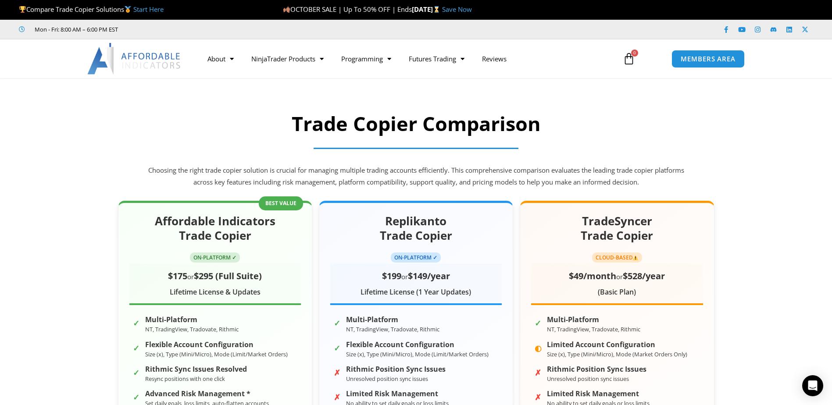 Image resolution: width=832 pixels, height=405 pixels. I want to click on span: $528/year, so click(644, 276).